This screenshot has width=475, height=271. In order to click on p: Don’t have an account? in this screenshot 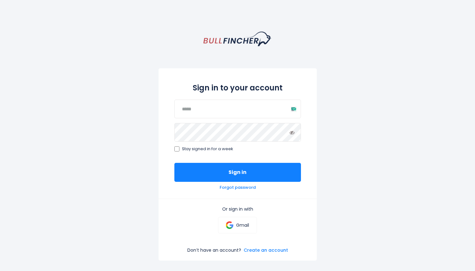, I will do `click(214, 250)`.